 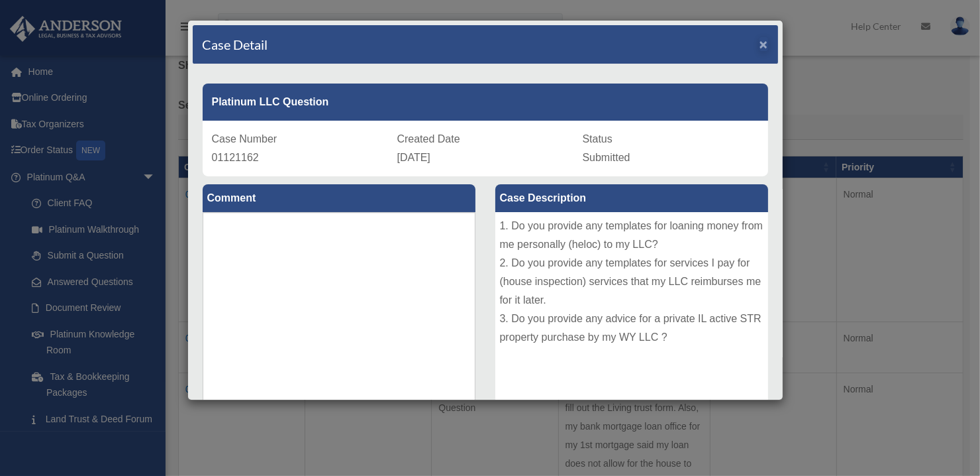 I want to click on label: Case Description, so click(x=632, y=198).